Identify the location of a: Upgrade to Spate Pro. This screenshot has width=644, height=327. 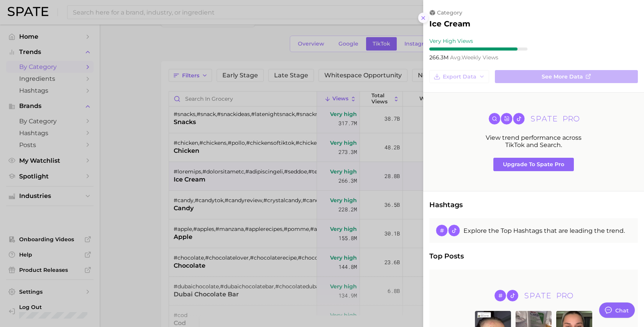
(533, 164).